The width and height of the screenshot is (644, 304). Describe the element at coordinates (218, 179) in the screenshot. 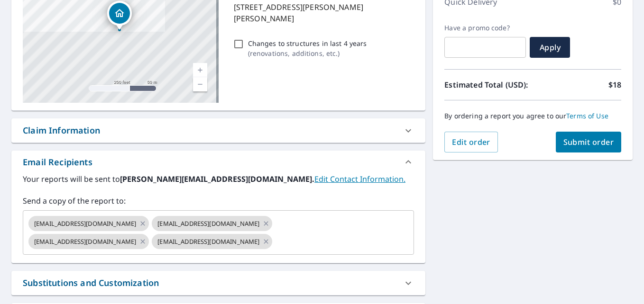

I see `label: Your reports will be sent to` at that location.